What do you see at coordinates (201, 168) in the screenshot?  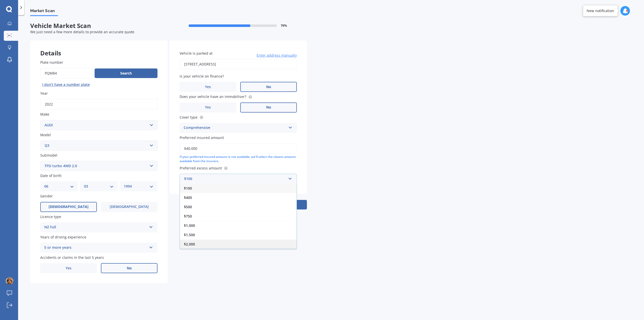 I see `span: Preferred excess amount` at bounding box center [201, 168].